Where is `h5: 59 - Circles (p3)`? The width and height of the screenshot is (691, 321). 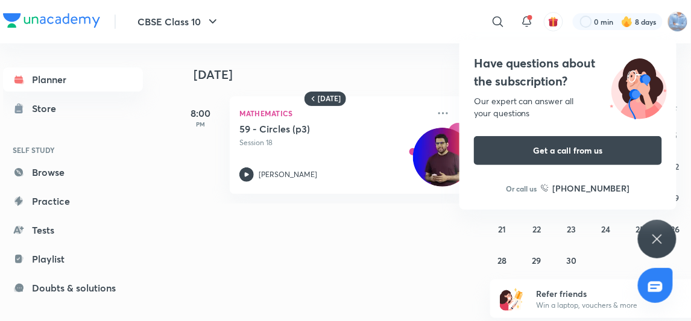 h5: 59 - Circles (p3) is located at coordinates (314, 129).